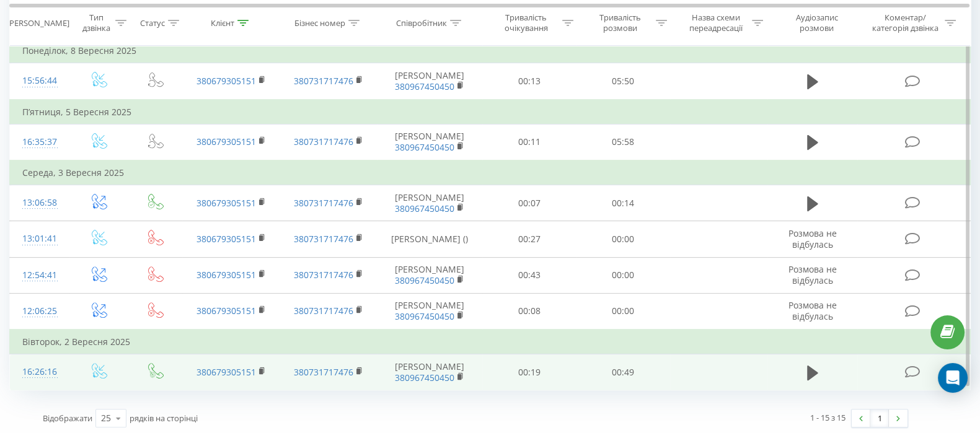  What do you see at coordinates (623, 81) in the screenshot?
I see `td: 05:50` at bounding box center [623, 81].